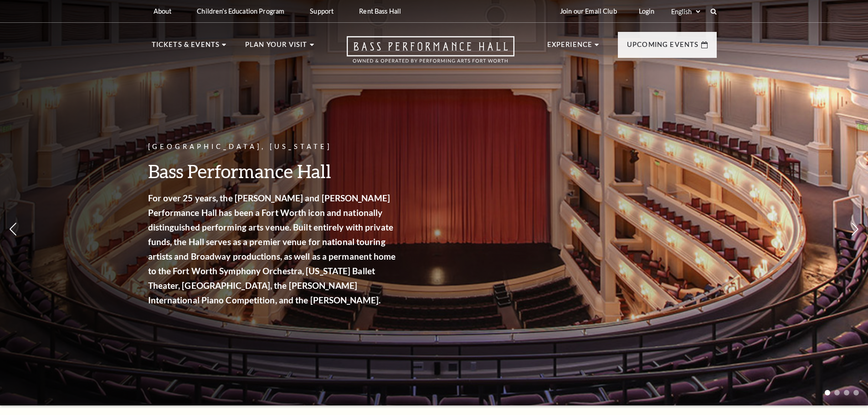 The width and height of the screenshot is (868, 415). Describe the element at coordinates (663, 47) in the screenshot. I see `p: Upcoming Events` at that location.